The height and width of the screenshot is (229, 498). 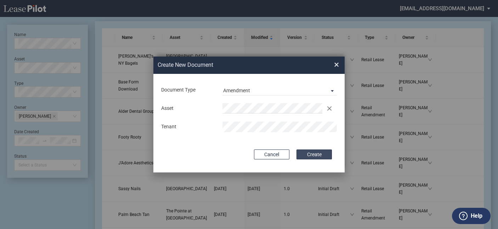 What do you see at coordinates (233, 65) in the screenshot?
I see `h2: Create New Document` at bounding box center [233, 65].